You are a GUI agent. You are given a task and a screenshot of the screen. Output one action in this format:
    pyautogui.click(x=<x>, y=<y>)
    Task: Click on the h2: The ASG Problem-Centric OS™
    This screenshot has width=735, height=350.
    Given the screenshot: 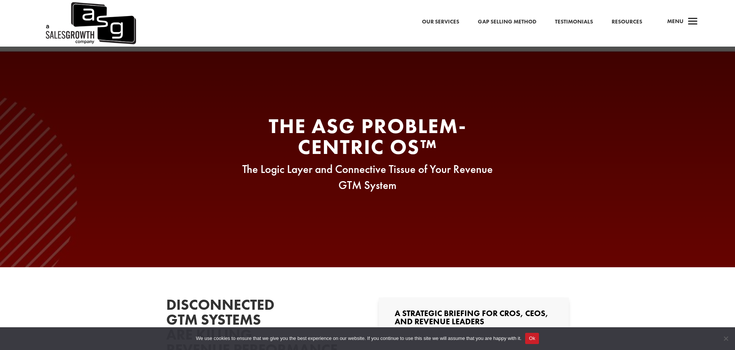 What is the action you would take?
    pyautogui.click(x=368, y=138)
    